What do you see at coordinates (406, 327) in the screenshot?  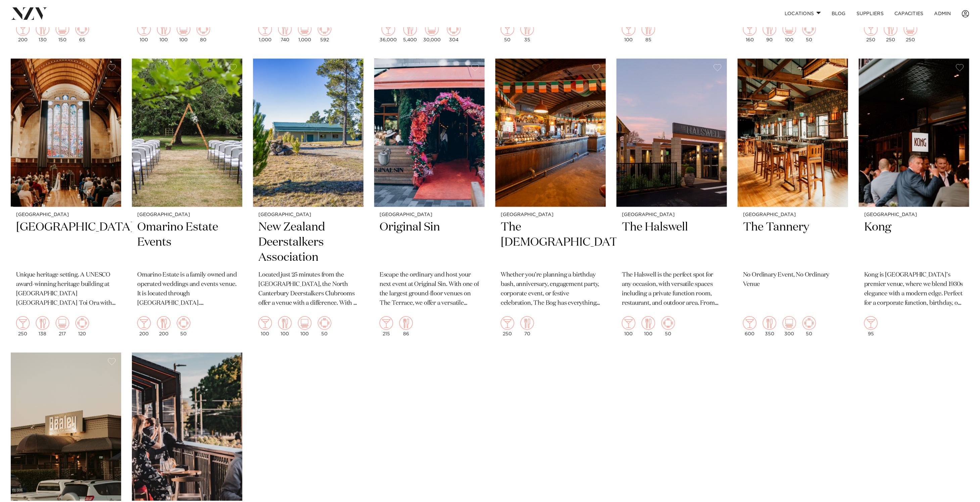 I see `div: 86` at bounding box center [406, 327].